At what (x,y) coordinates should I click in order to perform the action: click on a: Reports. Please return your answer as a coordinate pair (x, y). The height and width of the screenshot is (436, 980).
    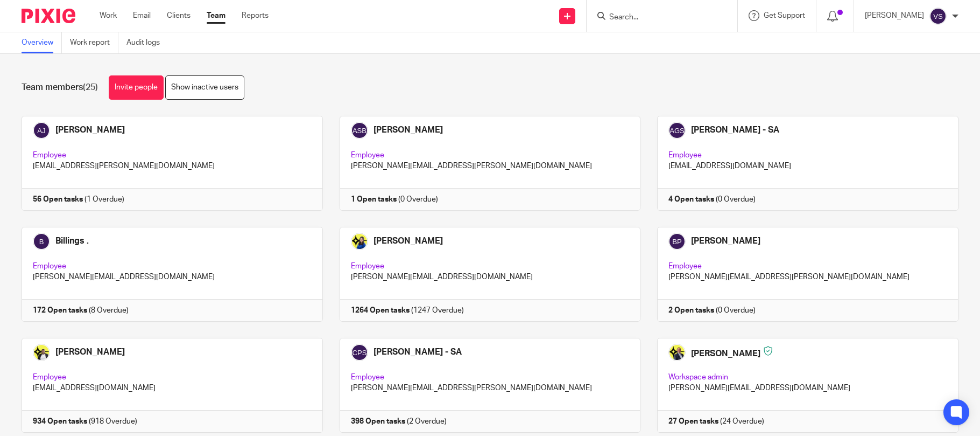
    Looking at the image, I should click on (255, 15).